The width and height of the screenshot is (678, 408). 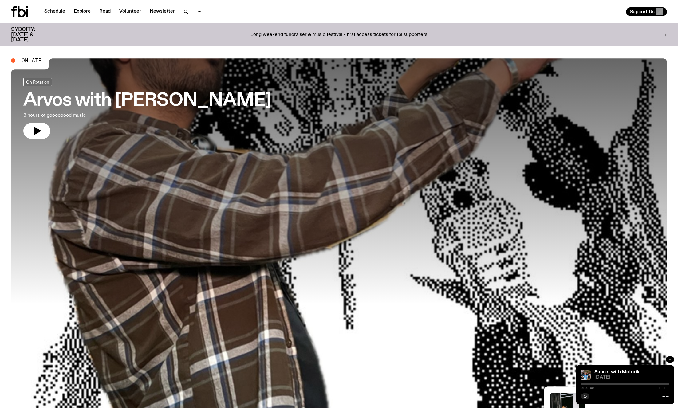 I want to click on a: Volunteer, so click(x=130, y=12).